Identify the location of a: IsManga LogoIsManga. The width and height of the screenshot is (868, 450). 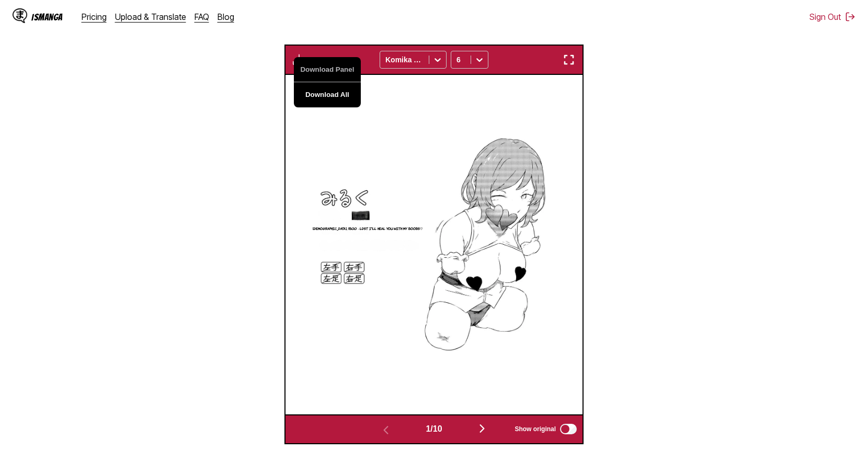
(47, 17).